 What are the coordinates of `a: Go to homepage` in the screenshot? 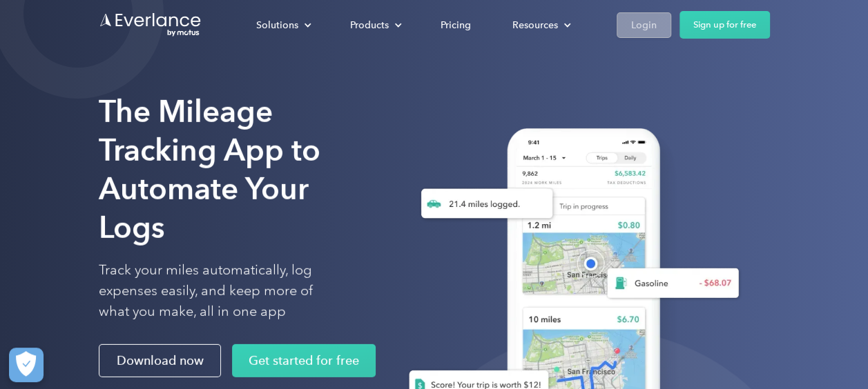 It's located at (150, 25).